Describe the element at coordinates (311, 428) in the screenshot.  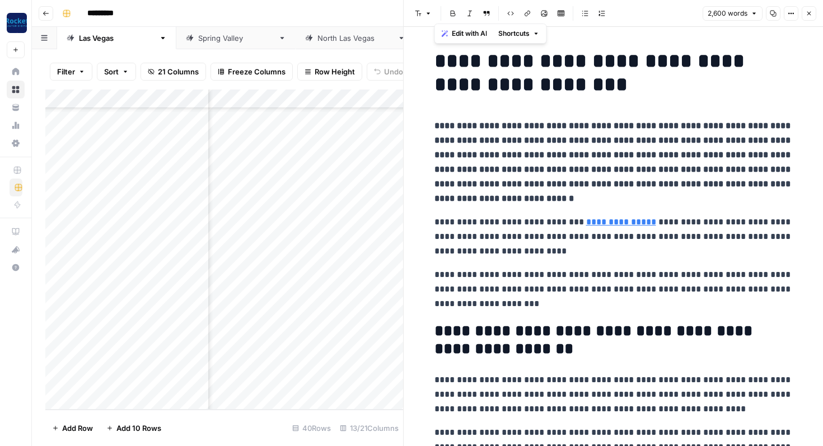
I see `div: 40 Rows` at that location.